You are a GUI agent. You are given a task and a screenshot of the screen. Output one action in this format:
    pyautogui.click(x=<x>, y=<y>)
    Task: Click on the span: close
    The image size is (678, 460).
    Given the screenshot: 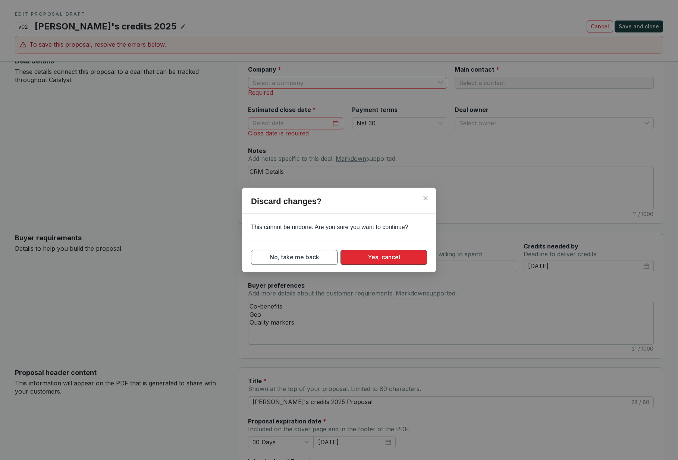 What is the action you would take?
    pyautogui.click(x=426, y=198)
    